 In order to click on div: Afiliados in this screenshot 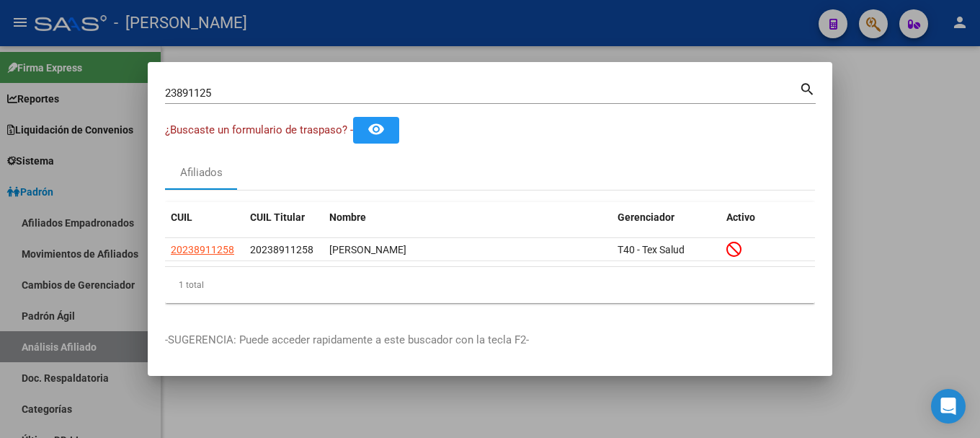, I will do `click(201, 172)`.